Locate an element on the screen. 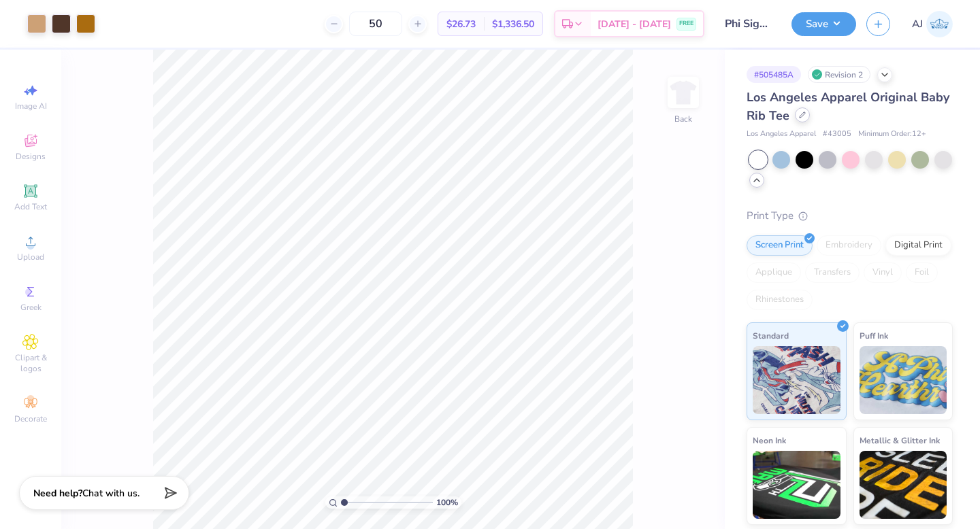 This screenshot has height=529, width=980. span: Neon Ink is located at coordinates (769, 440).